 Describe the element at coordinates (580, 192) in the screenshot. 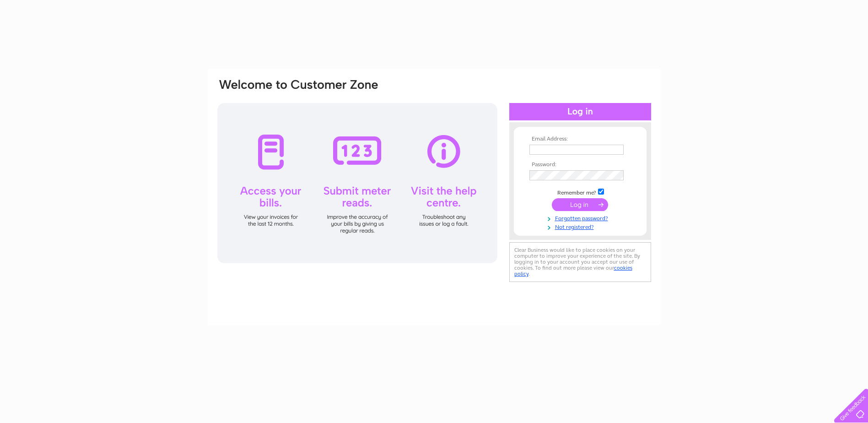

I see `td: Remember me?` at that location.